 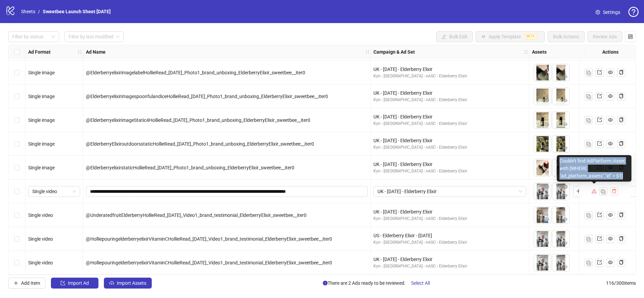 What do you see at coordinates (28, 12) in the screenshot?
I see `a: Sheets` at bounding box center [28, 12].